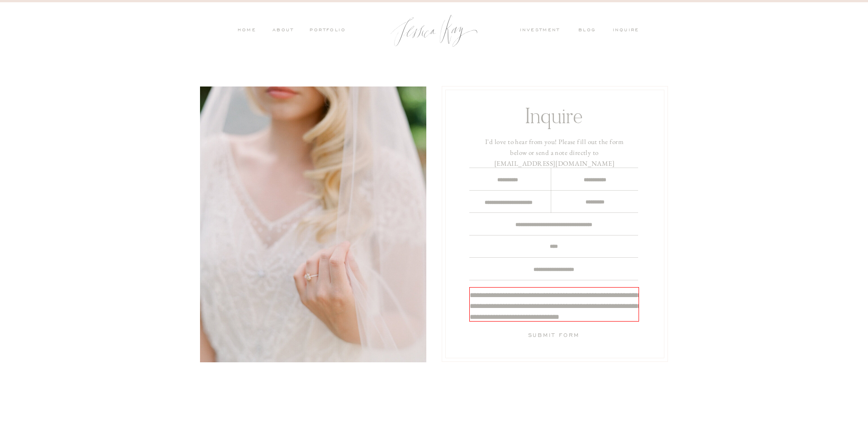 Image resolution: width=868 pixels, height=423 pixels. I want to click on a: inquire, so click(628, 31).